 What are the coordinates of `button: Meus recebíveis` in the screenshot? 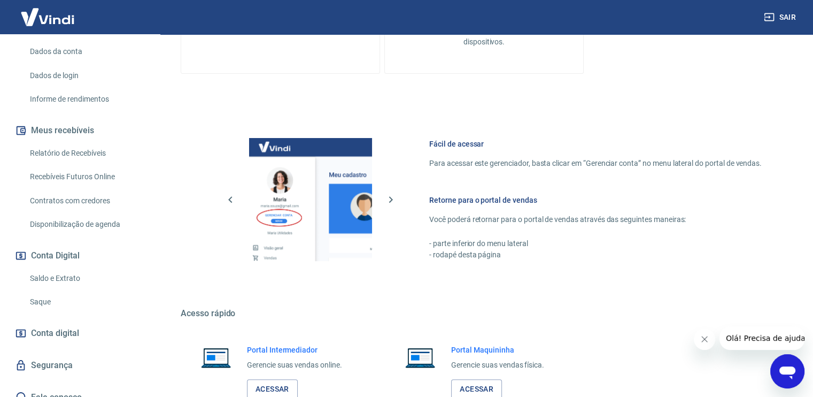 It's located at (80, 130).